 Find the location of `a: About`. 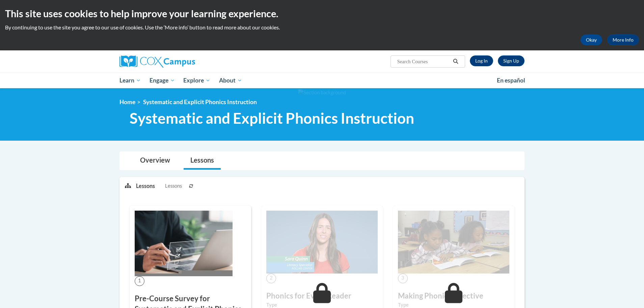

a: About is located at coordinates (231, 80).